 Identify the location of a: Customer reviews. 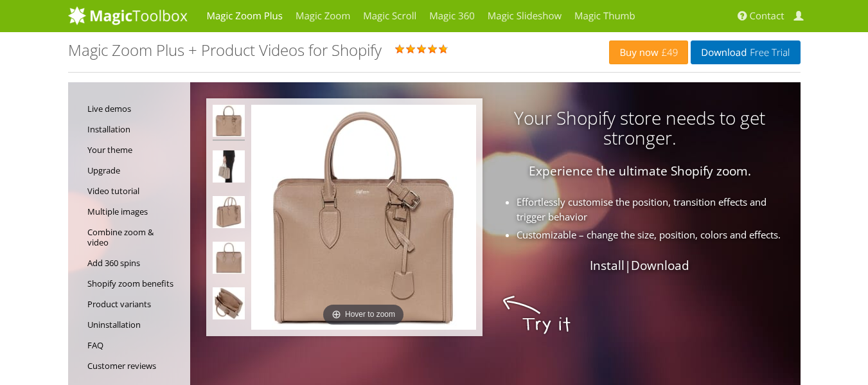
(136, 366).